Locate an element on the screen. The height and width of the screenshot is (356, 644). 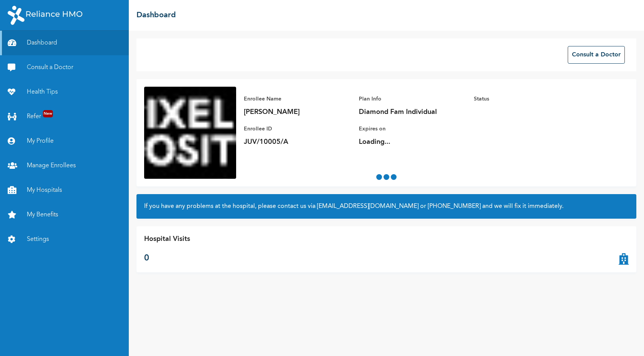
p: Enrollee Name is located at coordinates (297, 99).